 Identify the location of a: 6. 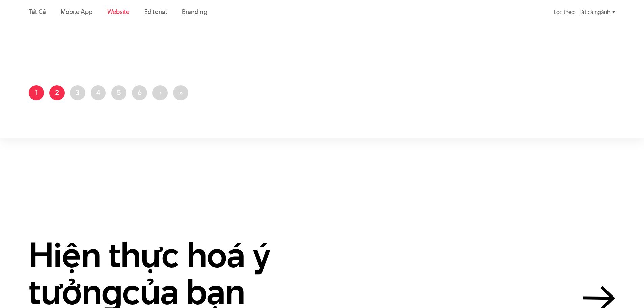
(139, 93).